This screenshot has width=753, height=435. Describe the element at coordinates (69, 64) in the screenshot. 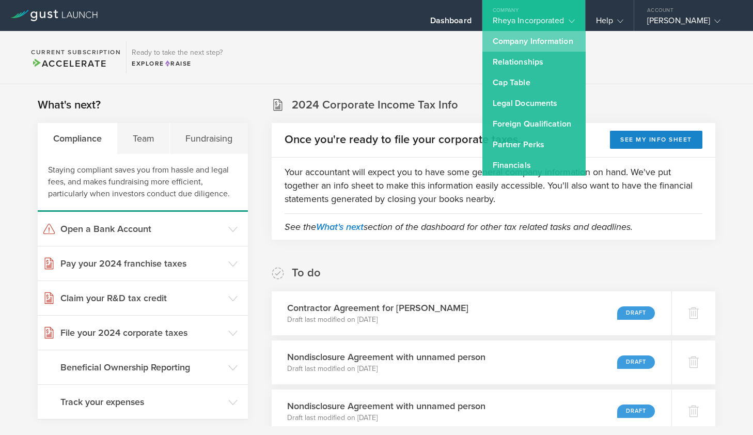

I see `span: Accelerate` at that location.